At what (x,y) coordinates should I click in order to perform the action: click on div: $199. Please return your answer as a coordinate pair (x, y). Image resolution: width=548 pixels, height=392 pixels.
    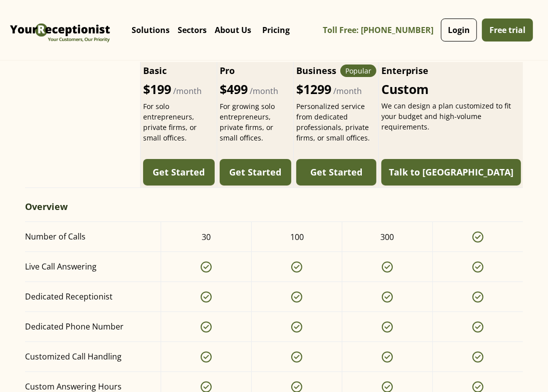
    Looking at the image, I should click on (179, 89).